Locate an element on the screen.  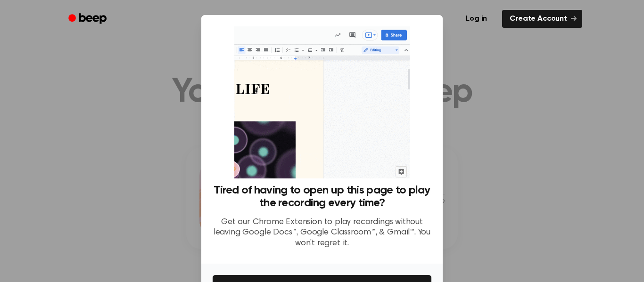
a: Create Account is located at coordinates (542, 19).